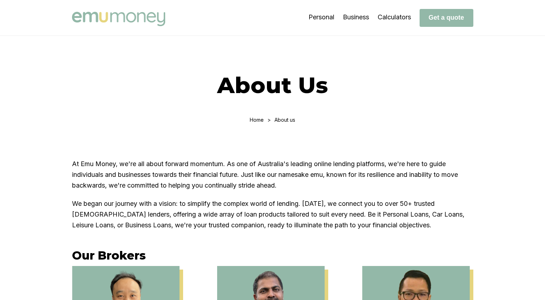  Describe the element at coordinates (119, 19) in the screenshot. I see `img: Emu Money logo` at that location.